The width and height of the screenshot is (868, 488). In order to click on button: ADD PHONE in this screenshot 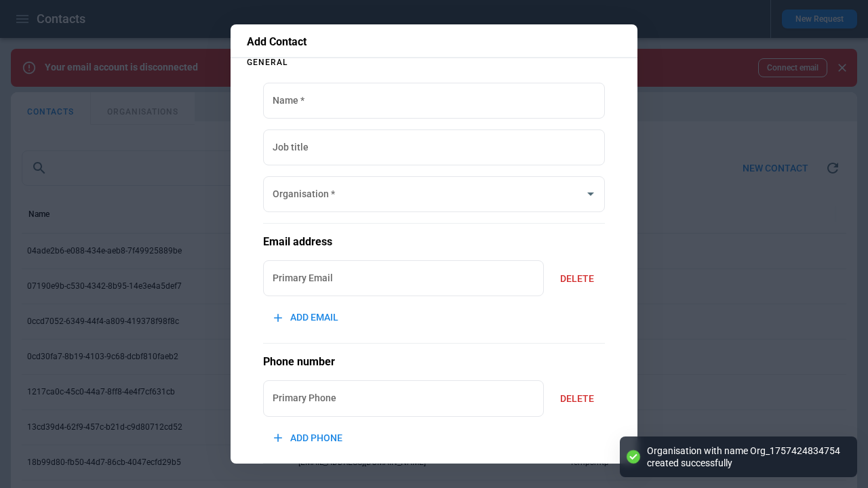, I will do `click(307, 438)`.